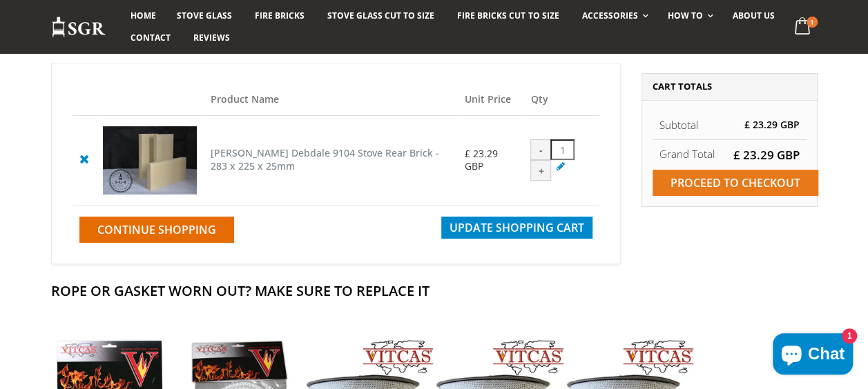 The width and height of the screenshot is (868, 389). I want to click on input: Proceed to checkout, so click(736, 183).